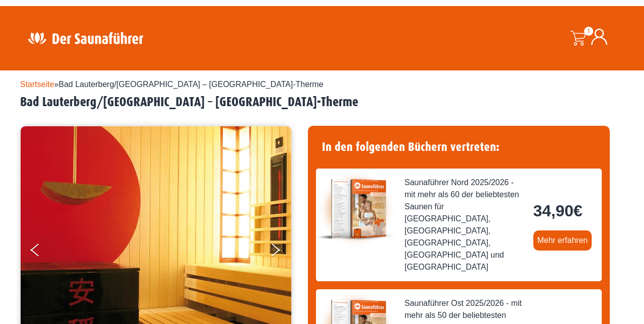  Describe the element at coordinates (37, 84) in the screenshot. I see `a: Startseite` at that location.